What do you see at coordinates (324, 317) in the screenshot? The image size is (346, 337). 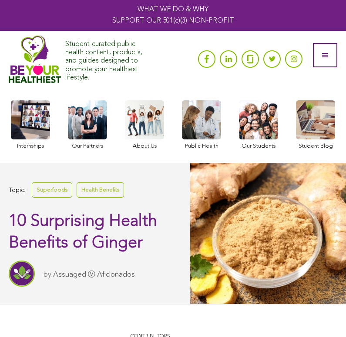 I see `div: Chat Widget` at bounding box center [324, 317].